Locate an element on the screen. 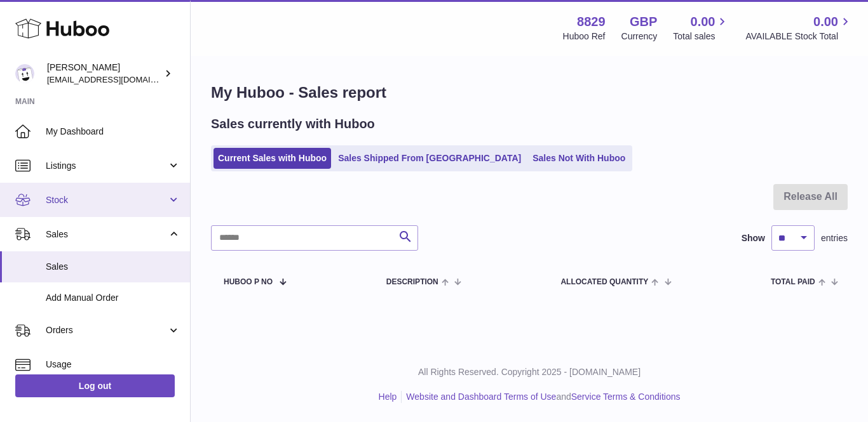 This screenshot has height=422, width=868. li: and is located at coordinates (541, 397).